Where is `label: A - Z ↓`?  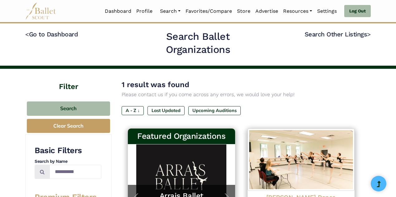
label: A - Z ↓ is located at coordinates (133, 111).